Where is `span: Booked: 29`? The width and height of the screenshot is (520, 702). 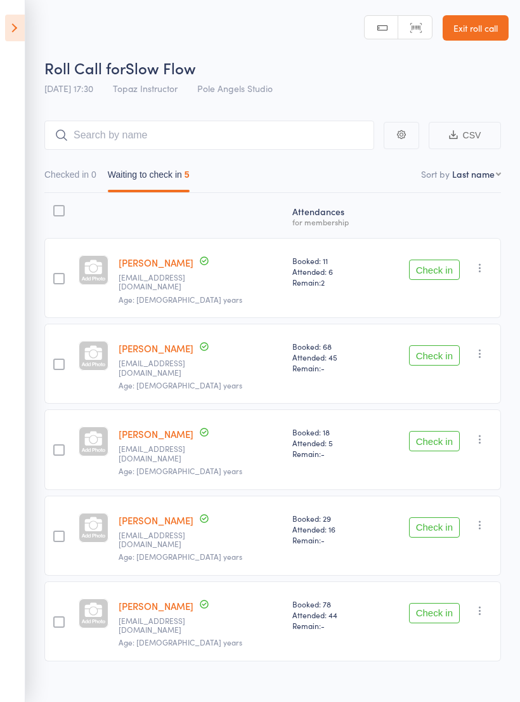
span: Booked: 29 is located at coordinates (331, 518).